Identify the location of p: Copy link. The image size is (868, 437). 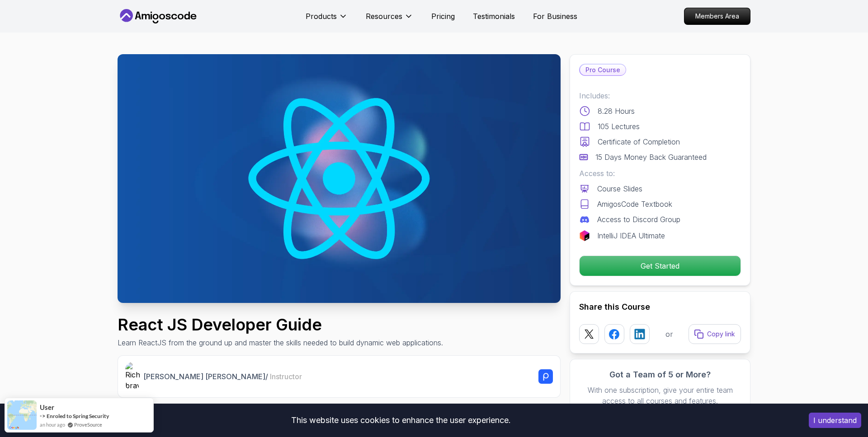
(721, 334).